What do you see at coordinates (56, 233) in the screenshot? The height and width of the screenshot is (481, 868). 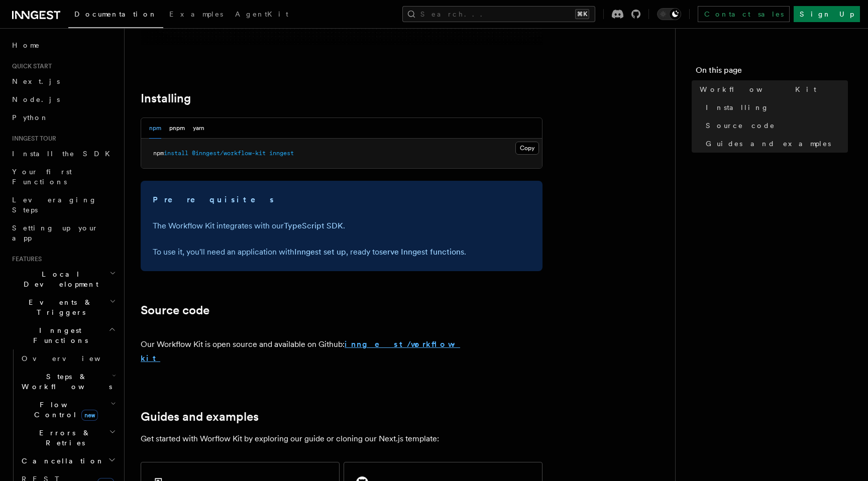 I see `span: Setting up your app` at bounding box center [56, 233].